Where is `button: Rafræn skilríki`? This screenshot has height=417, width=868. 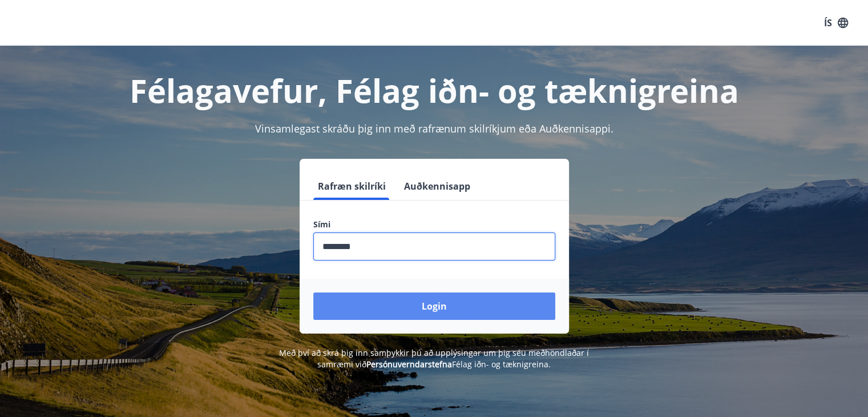
button: Rafræn skilríki is located at coordinates (352, 186).